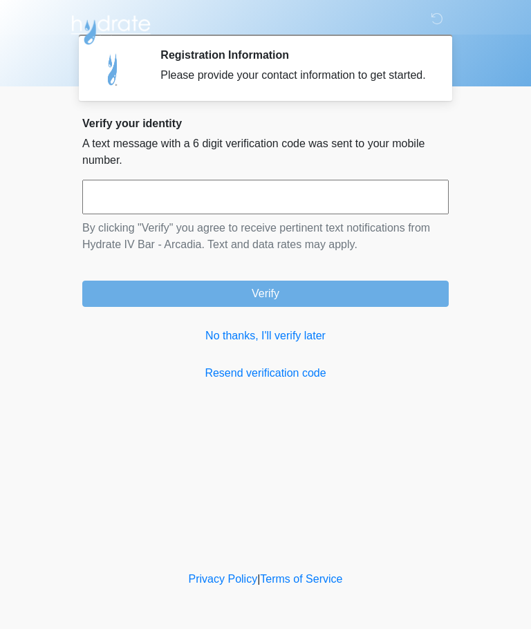  I want to click on a: Terms of Service, so click(301, 579).